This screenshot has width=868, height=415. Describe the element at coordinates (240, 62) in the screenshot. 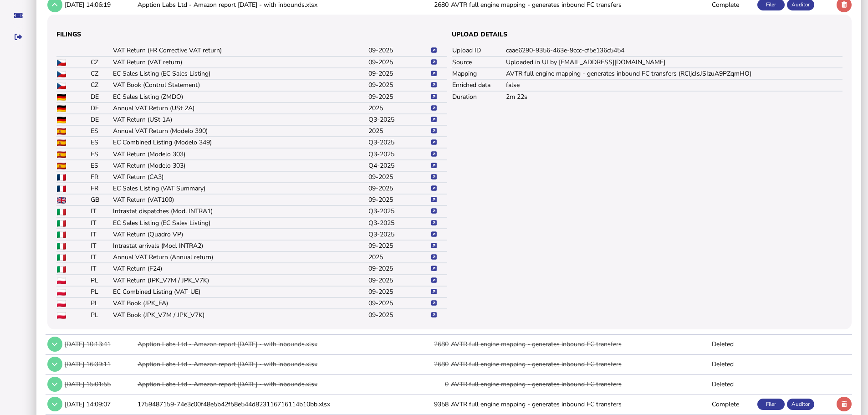

I see `td: VAT Return (VAT return)` at that location.